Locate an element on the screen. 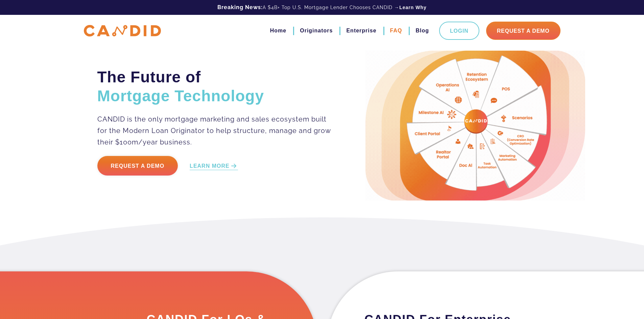 This screenshot has width=644, height=319. img: CANDID APP is located at coordinates (123, 31).